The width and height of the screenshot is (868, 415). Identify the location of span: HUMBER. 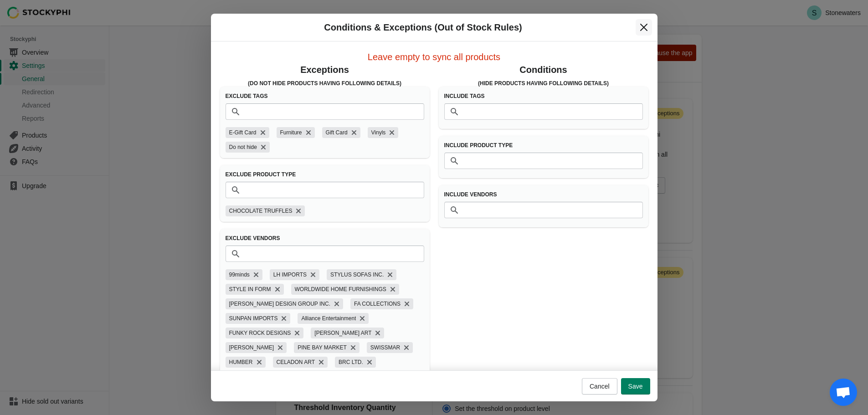
(241, 362).